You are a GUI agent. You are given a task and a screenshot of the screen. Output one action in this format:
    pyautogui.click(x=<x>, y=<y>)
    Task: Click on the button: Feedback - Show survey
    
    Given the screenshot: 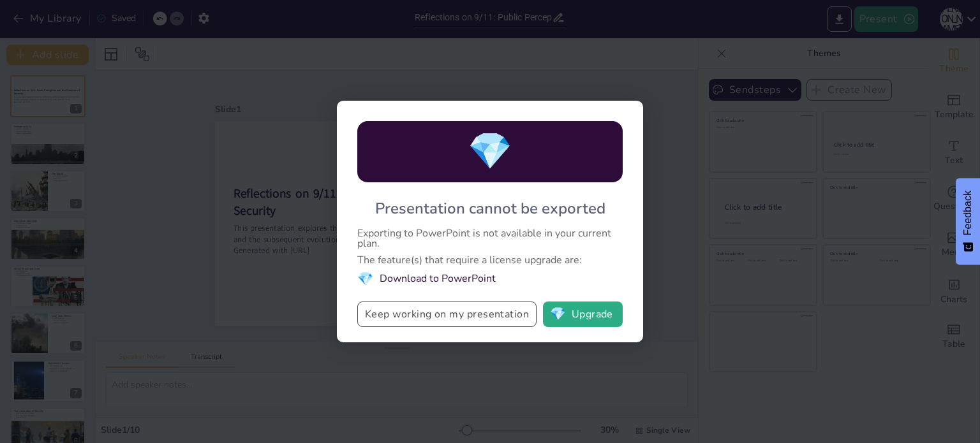 What is the action you would take?
    pyautogui.click(x=968, y=221)
    